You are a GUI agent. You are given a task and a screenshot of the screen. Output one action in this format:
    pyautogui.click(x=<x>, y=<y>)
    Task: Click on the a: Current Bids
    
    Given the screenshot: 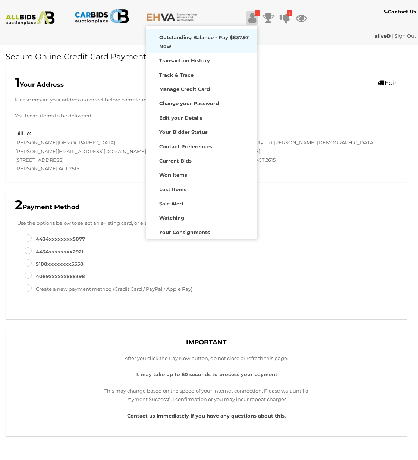 What is the action you would take?
    pyautogui.click(x=202, y=160)
    